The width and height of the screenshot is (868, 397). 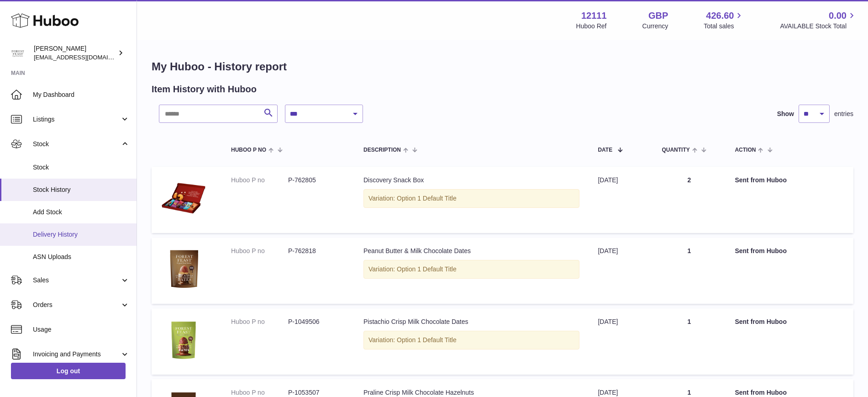 I want to click on a: 0.00 AVAILABLE Stock Total, so click(x=818, y=20).